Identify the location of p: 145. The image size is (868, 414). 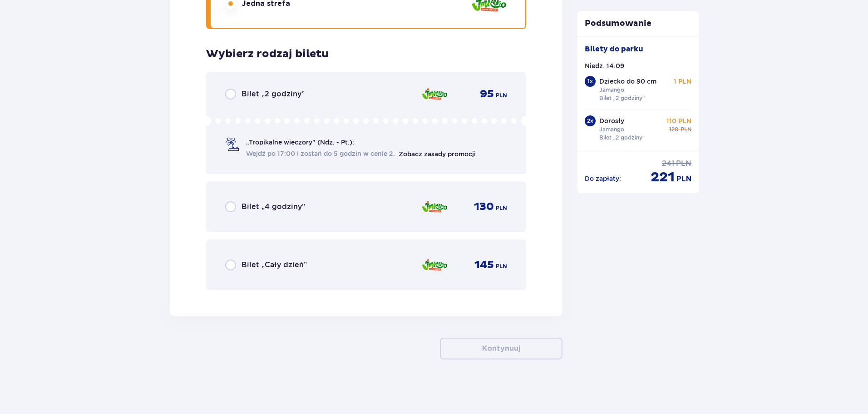
(484, 265).